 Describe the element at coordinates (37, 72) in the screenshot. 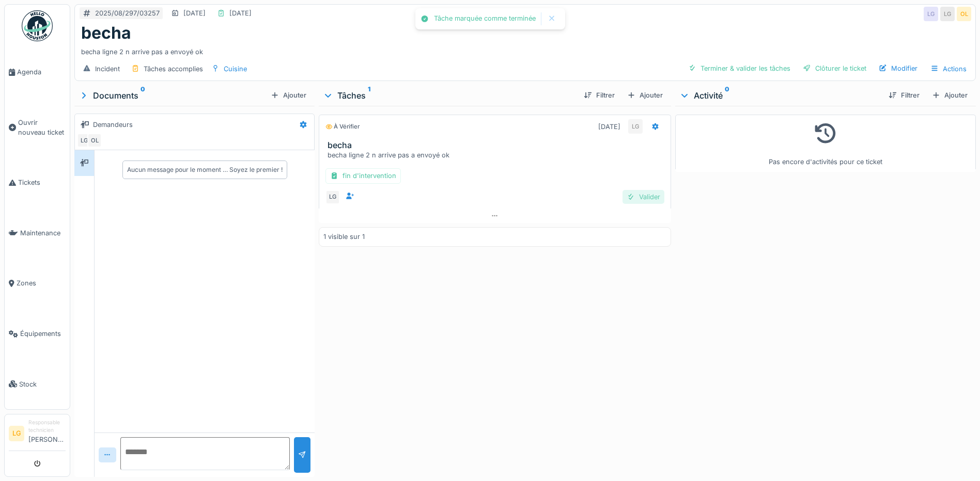

I see `a: Agenda` at that location.